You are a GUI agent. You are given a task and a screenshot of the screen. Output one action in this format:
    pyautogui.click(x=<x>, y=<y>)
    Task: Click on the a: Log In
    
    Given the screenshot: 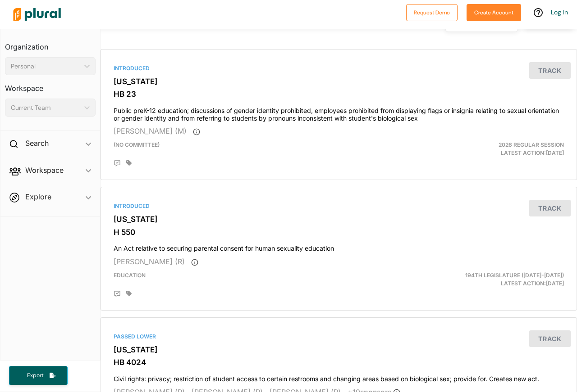 What is the action you would take?
    pyautogui.click(x=560, y=12)
    